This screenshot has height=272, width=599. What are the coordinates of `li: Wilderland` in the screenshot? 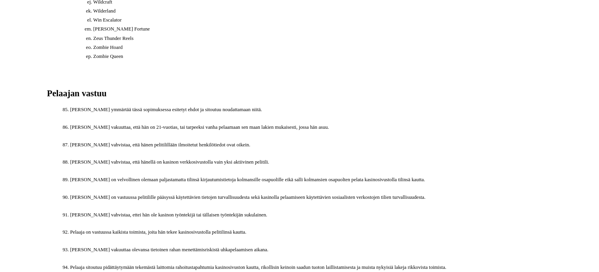 It's located at (322, 11).